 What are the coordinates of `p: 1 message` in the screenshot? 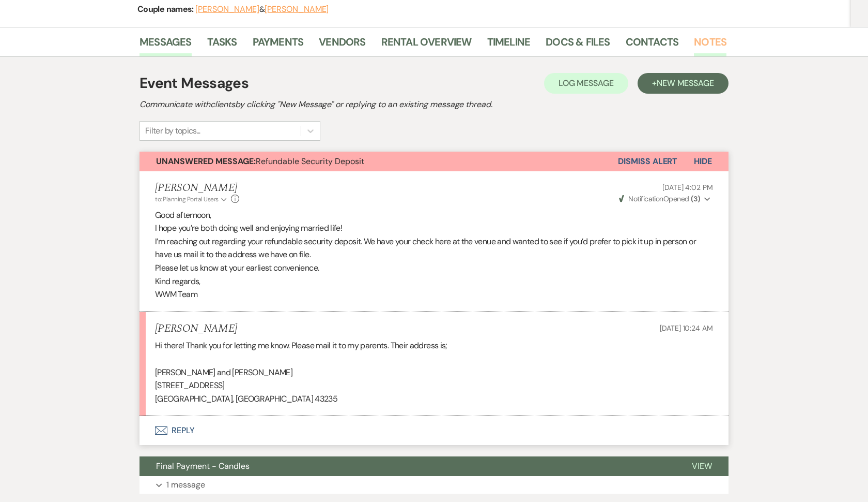 It's located at (186, 484).